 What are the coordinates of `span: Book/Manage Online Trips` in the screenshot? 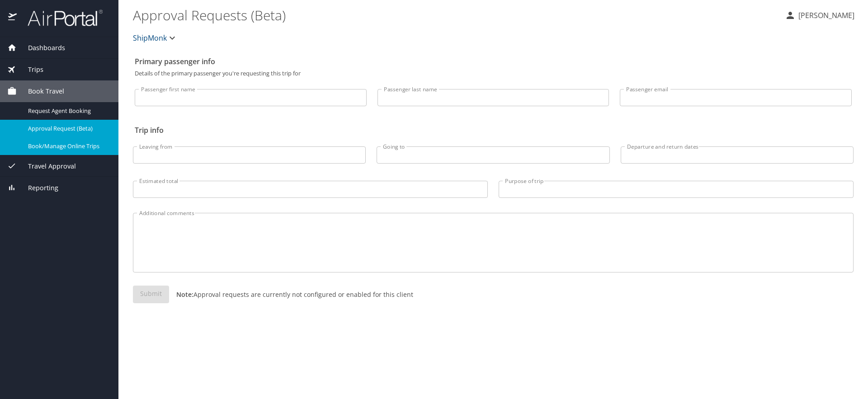 It's located at (68, 146).